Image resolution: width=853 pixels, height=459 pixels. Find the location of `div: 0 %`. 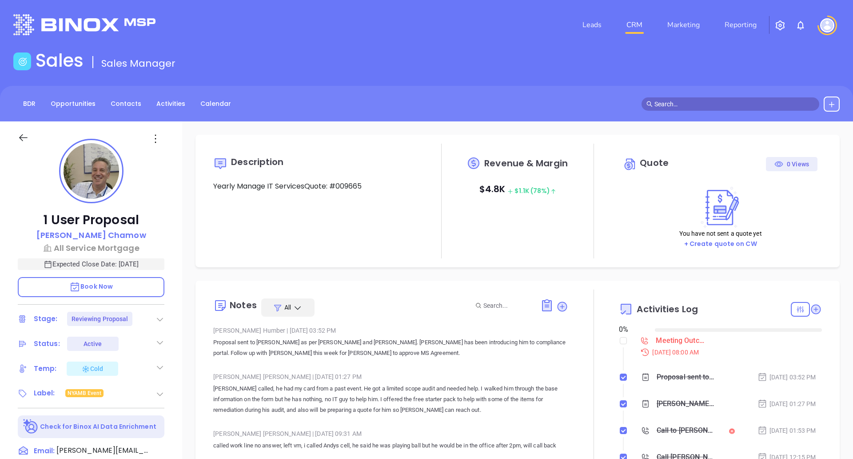

div: 0 % is located at coordinates (632, 329).